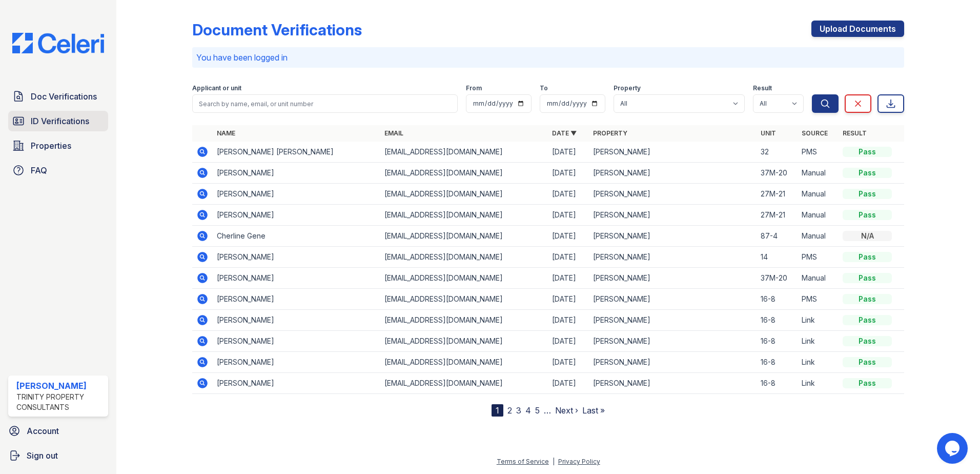  What do you see at coordinates (497, 411) in the screenshot?
I see `div: 1` at bounding box center [497, 411].